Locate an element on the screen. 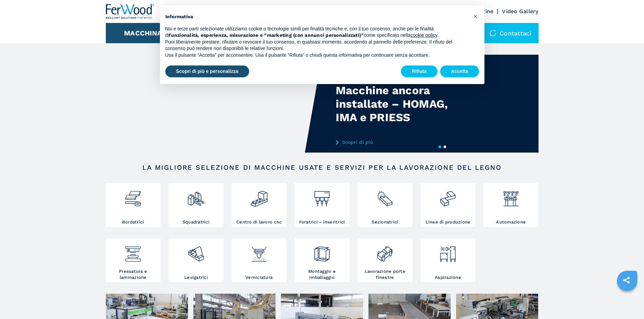  a: Centro di lavoro cnc is located at coordinates (259, 205).